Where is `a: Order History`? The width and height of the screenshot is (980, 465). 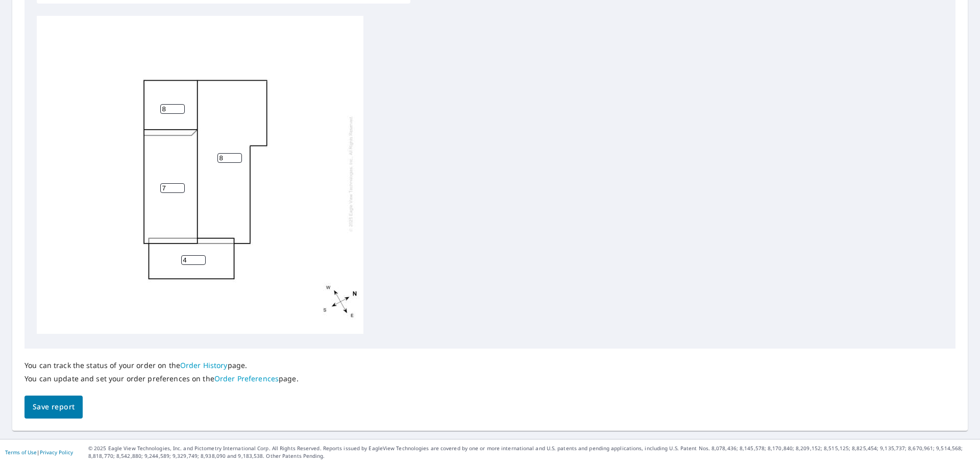
a: Order History is located at coordinates (203, 365).